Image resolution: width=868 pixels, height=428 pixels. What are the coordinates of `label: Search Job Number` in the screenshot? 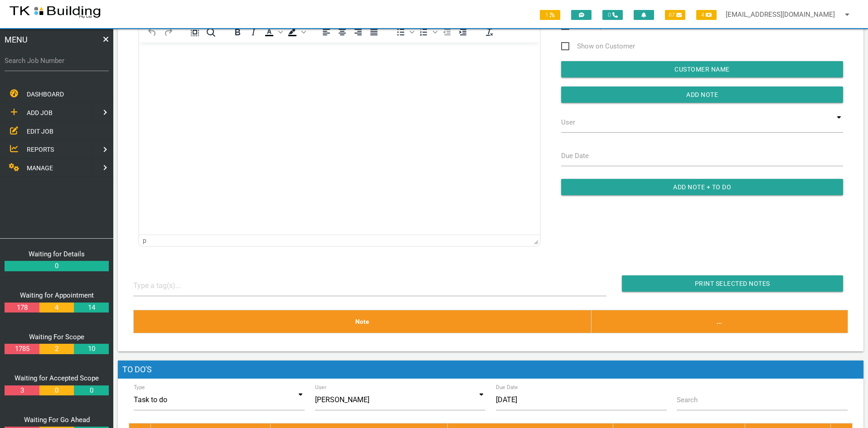 It's located at (57, 61).